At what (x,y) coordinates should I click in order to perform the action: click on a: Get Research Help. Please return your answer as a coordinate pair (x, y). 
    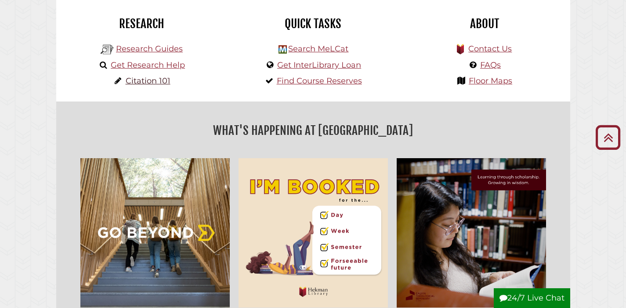
    Looking at the image, I should click on (148, 65).